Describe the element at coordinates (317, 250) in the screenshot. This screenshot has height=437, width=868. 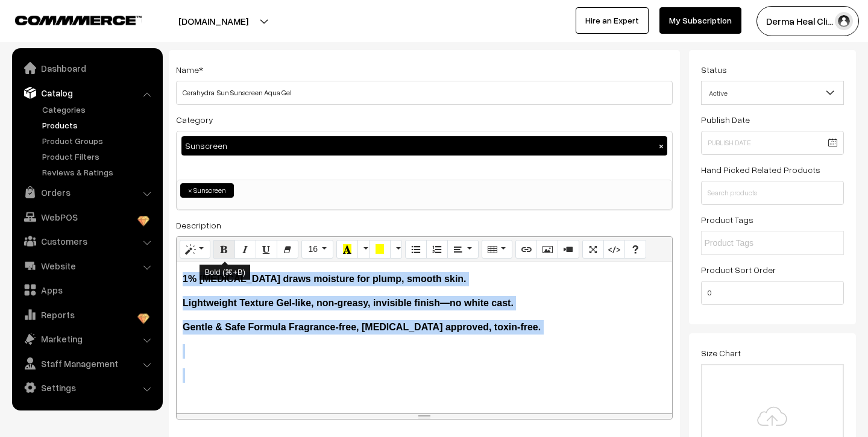
I see `button: Font Size` at that location.